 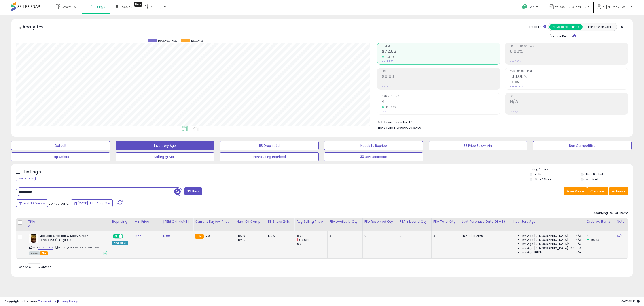 What do you see at coordinates (68, 221) in the screenshot?
I see `div: Title` at bounding box center [68, 221].